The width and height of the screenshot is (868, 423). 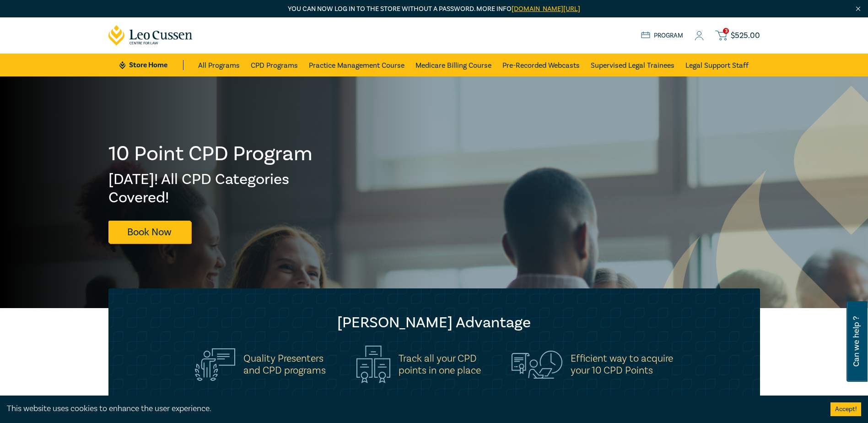 What do you see at coordinates (541, 65) in the screenshot?
I see `a: Pre-Recorded Webcasts` at bounding box center [541, 65].